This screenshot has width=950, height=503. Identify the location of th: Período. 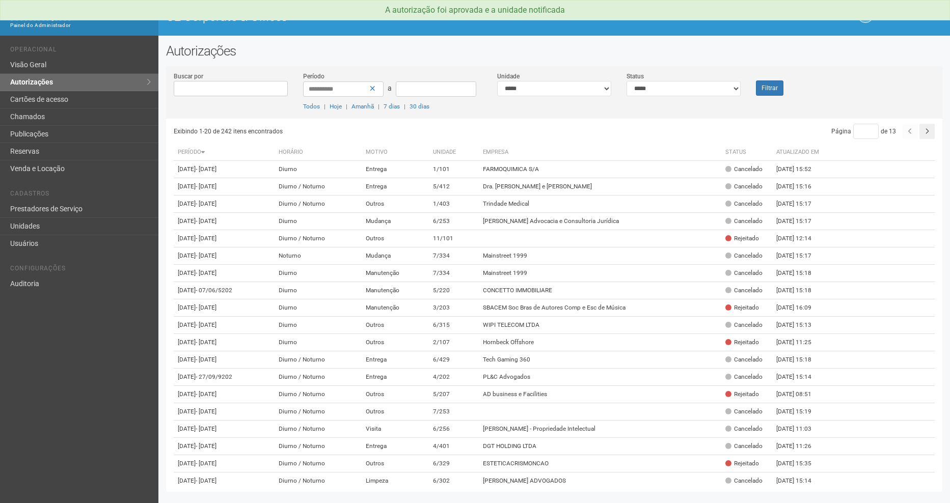
(224, 152).